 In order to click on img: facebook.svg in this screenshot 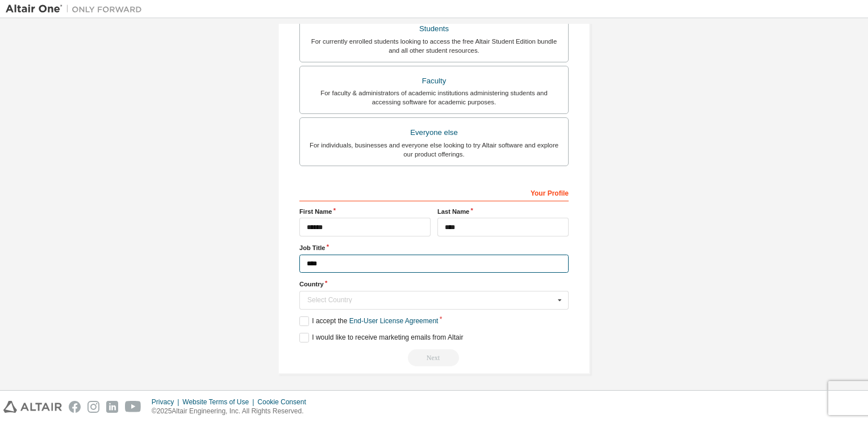, I will do `click(75, 407)`.